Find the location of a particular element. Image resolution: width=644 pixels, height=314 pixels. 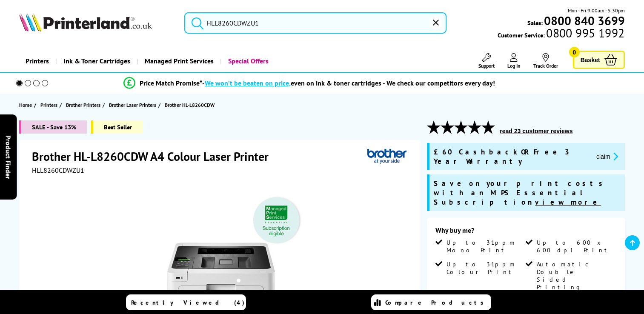

button: promo-description is located at coordinates (608, 157).